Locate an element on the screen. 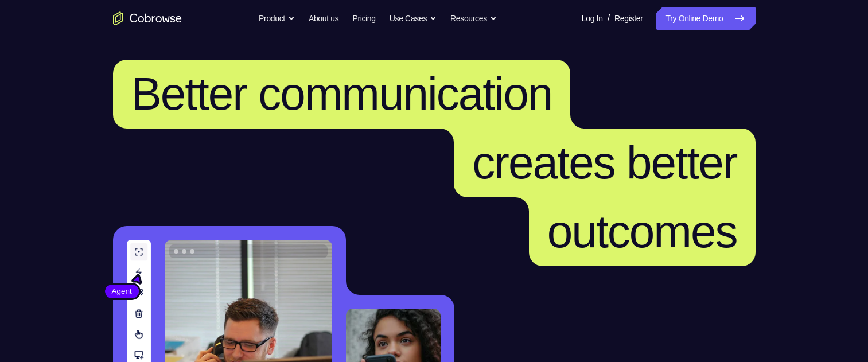 This screenshot has height=362, width=868. button: Product is located at coordinates (277, 18).